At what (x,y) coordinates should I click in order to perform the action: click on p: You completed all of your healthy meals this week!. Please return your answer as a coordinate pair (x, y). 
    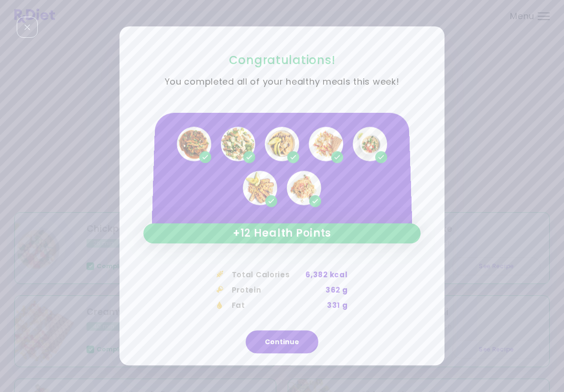
    Looking at the image, I should click on (282, 82).